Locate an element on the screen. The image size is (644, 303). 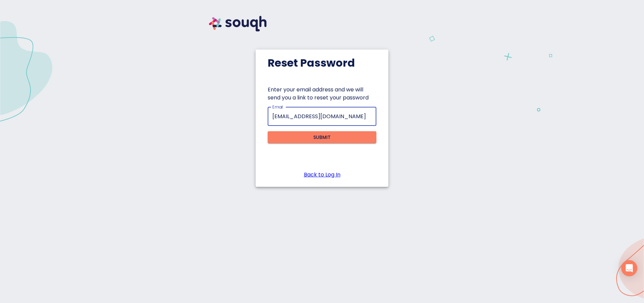
img: souqh logo is located at coordinates (238, 24).